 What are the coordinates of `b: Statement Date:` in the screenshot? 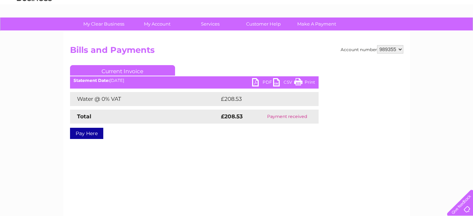 It's located at (91, 80).